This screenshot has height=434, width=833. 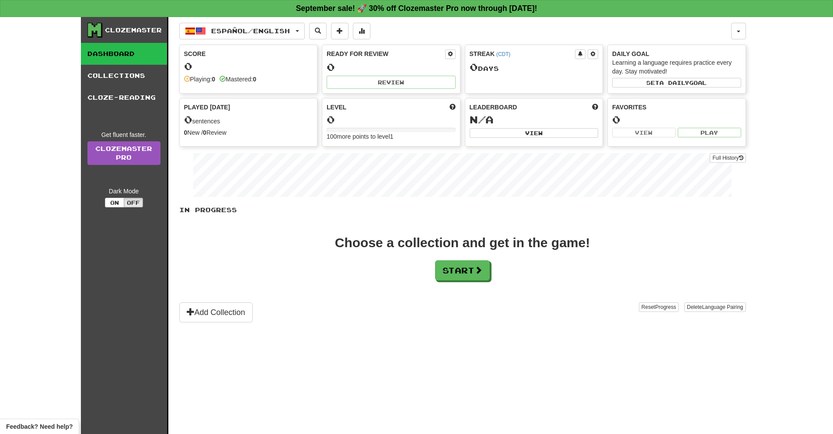 What do you see at coordinates (200, 79) in the screenshot?
I see `div: Playing:` at bounding box center [200, 79].